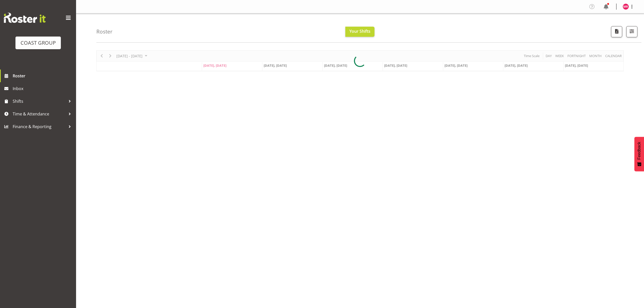 This screenshot has height=308, width=644. What do you see at coordinates (39, 114) in the screenshot?
I see `span: Time & Attendance` at bounding box center [39, 114].